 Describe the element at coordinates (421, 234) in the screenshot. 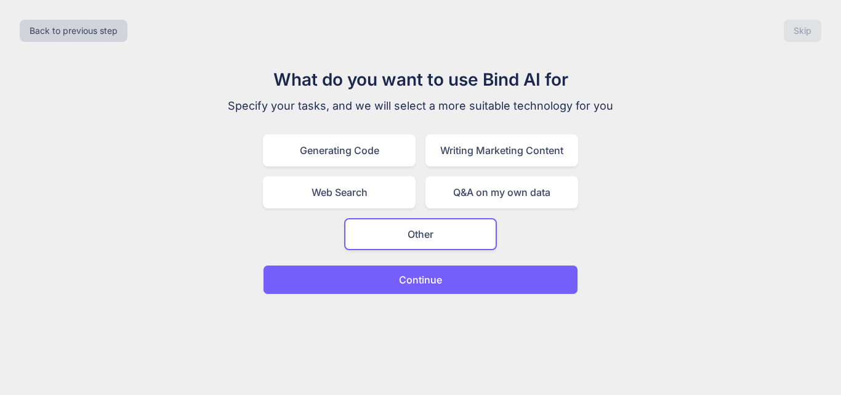

I see `div: Other` at that location.